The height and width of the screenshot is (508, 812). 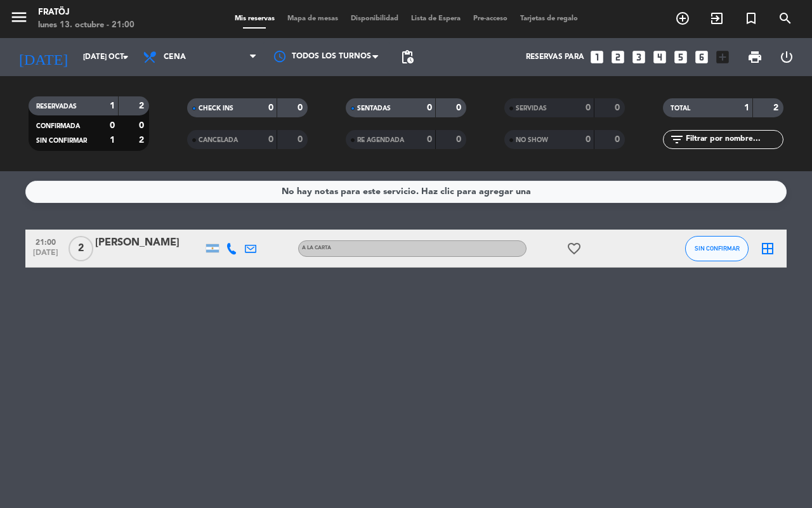 What do you see at coordinates (491, 18) in the screenshot?
I see `span: Pre-acceso` at bounding box center [491, 18].